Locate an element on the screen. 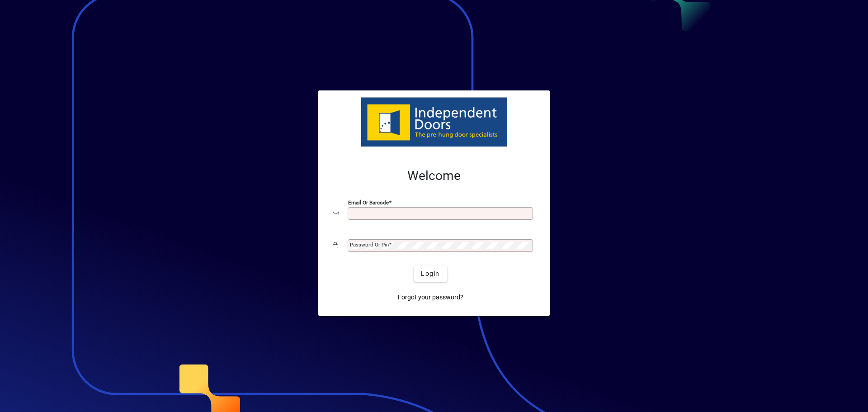  mat-label: Password or Pin is located at coordinates (369, 245).